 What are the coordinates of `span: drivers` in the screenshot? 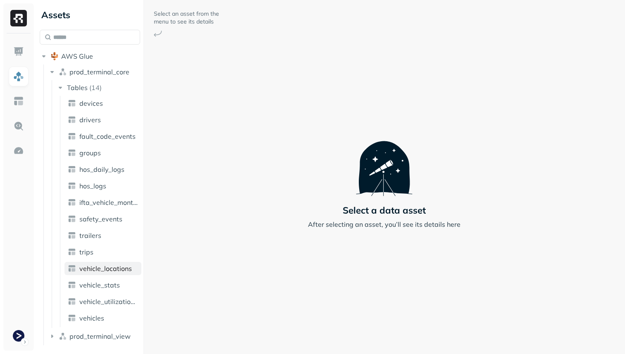 It's located at (90, 120).